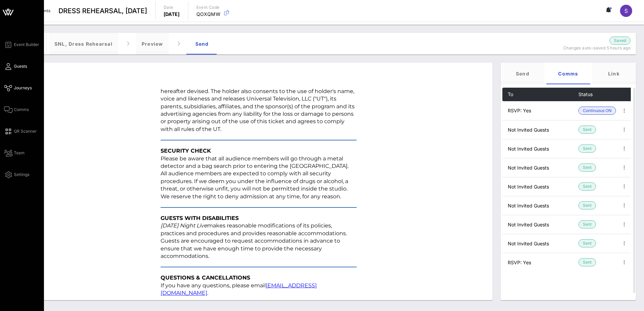  What do you see at coordinates (568, 73) in the screenshot?
I see `div: Comms` at bounding box center [568, 73].